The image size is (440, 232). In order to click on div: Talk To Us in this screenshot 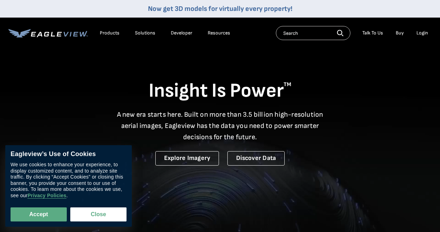, I will do `click(372, 33)`.